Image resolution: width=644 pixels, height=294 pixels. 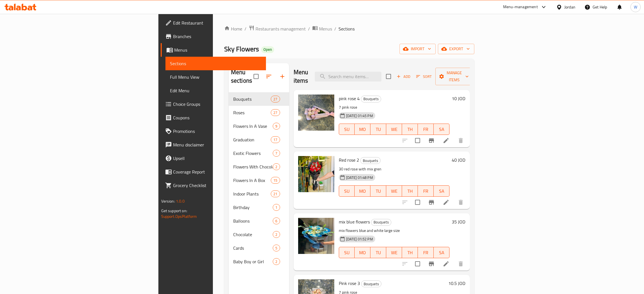 What do you see at coordinates (253, 126) in the screenshot?
I see `div: Flowers In A Vase` at bounding box center [253, 126].